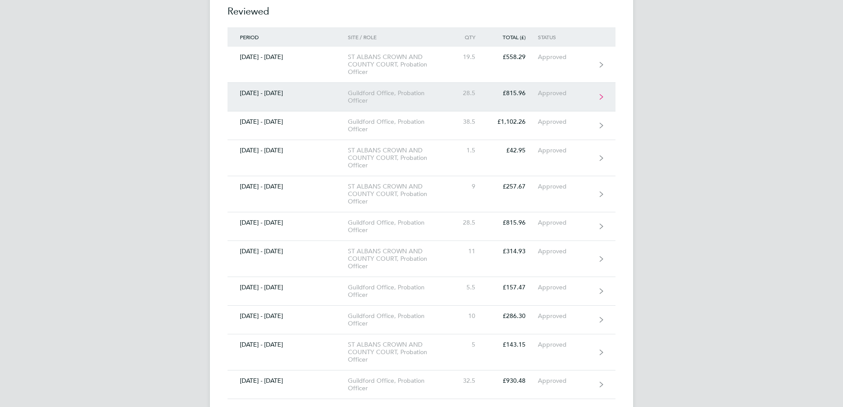 The width and height of the screenshot is (843, 407). Describe the element at coordinates (468, 150) in the screenshot. I see `div: 1.5` at that location.